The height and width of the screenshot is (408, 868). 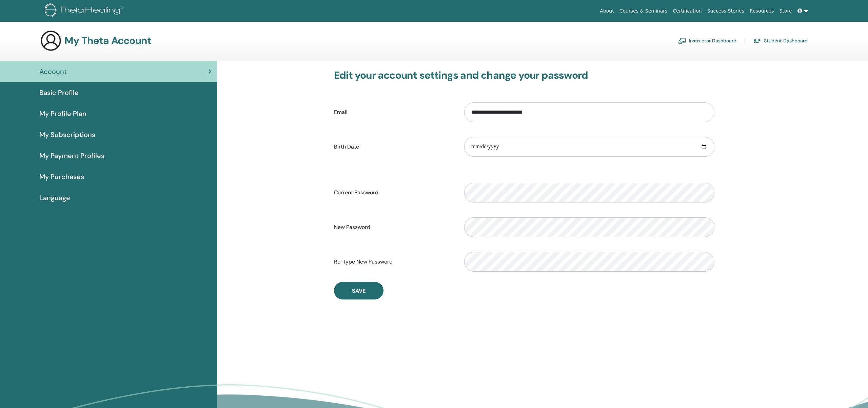 What do you see at coordinates (780, 40) in the screenshot?
I see `a: Student Dashboard` at bounding box center [780, 40].